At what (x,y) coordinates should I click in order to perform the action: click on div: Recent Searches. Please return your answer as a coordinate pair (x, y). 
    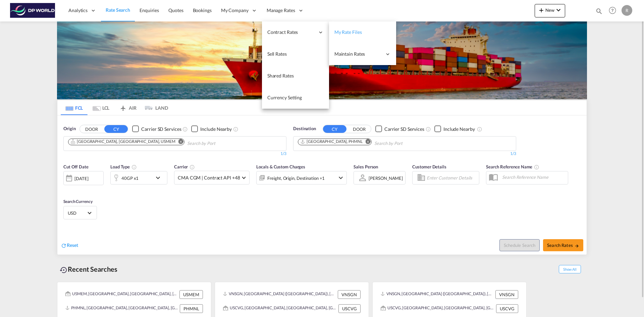
    Looking at the image, I should click on (89, 269).